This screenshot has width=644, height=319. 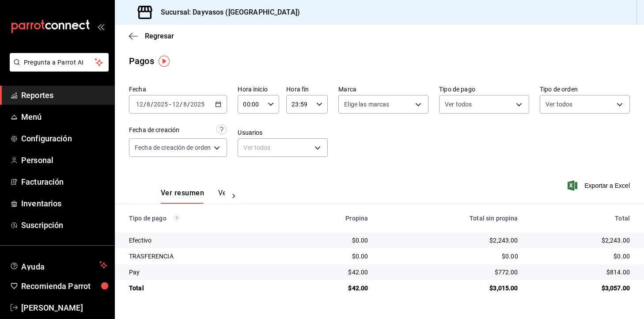 I want to click on div: navigation tabs, so click(x=193, y=196).